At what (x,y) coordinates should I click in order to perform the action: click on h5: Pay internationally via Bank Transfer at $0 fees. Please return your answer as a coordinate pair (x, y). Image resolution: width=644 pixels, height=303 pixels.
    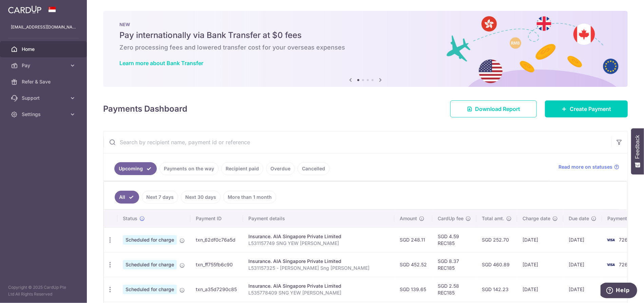
    Looking at the image, I should click on (365, 35).